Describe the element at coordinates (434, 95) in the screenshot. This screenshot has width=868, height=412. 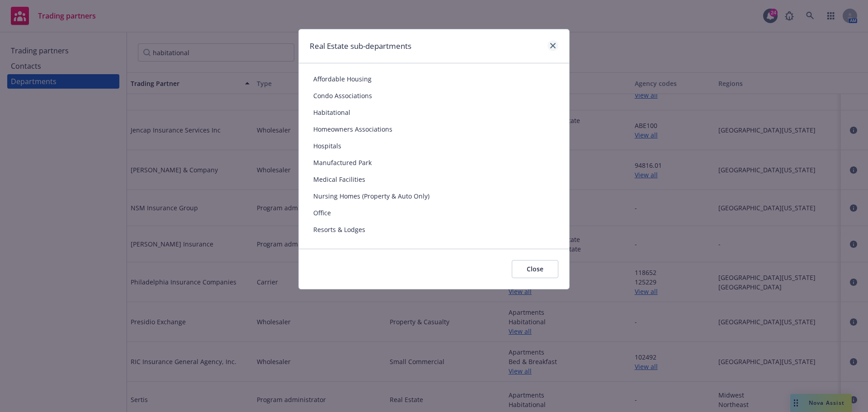
I see `span: Condo Associations` at that location.